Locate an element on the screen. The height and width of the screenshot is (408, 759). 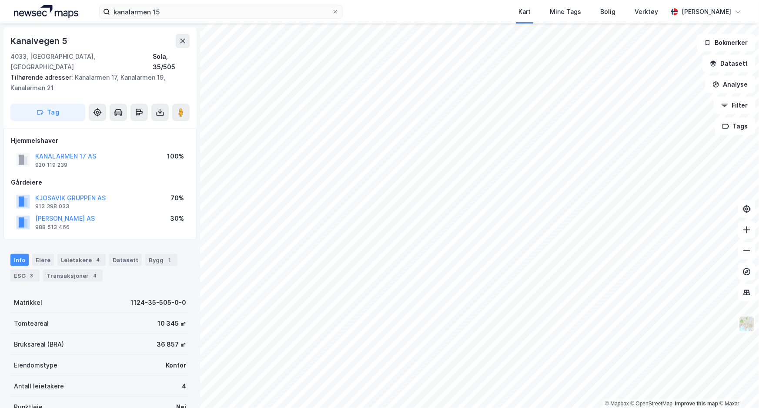
input: Søk på adresse, matrikkel, gårdeiere, leietakere eller personer is located at coordinates (221, 12).